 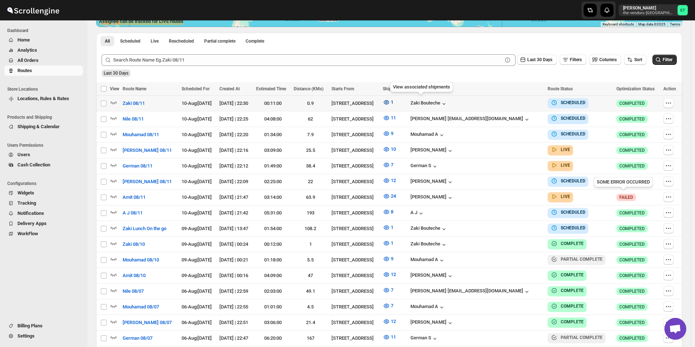 I want to click on button: Last 30 Days, so click(x=537, y=60).